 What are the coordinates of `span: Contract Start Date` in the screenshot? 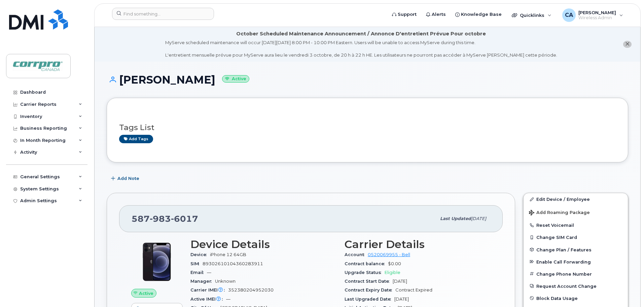 It's located at (368, 281).